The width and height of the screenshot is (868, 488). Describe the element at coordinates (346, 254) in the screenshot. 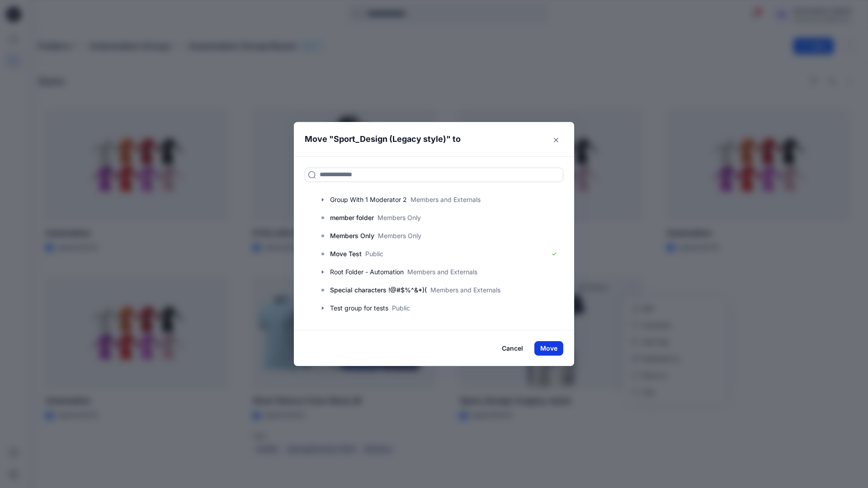

I see `p: Move Test` at that location.